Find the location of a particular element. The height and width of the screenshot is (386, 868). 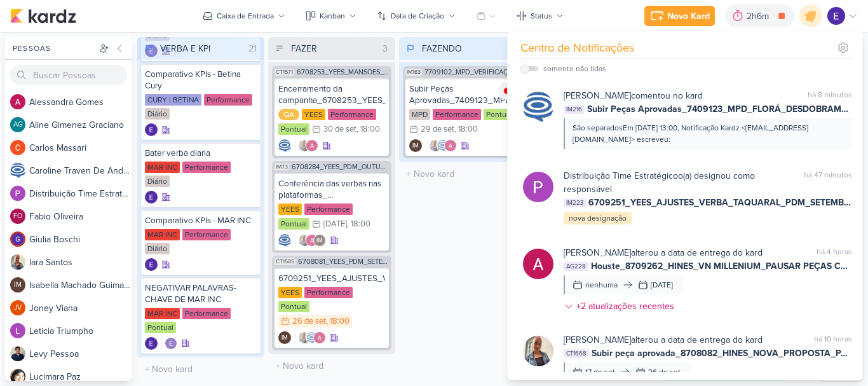

div: L e v y P e s s o a is located at coordinates (80, 353).